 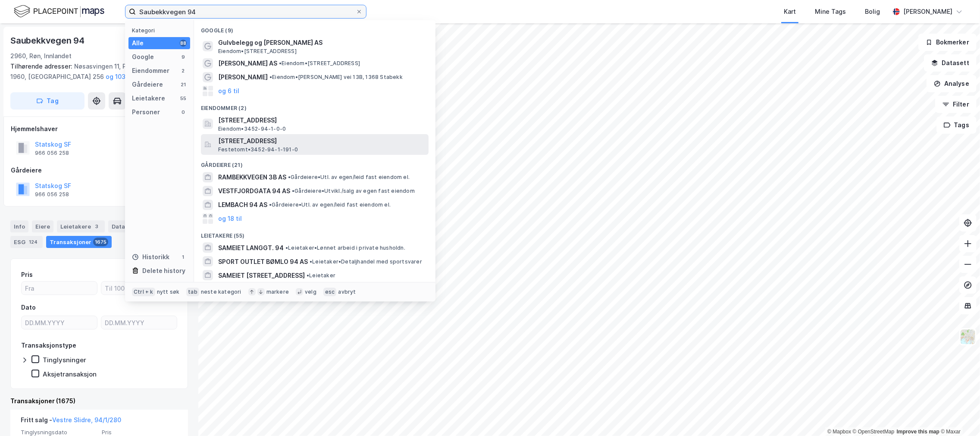 What do you see at coordinates (252, 177) in the screenshot?
I see `span: RAMBEKKVEGEN 3B AS` at bounding box center [252, 177].